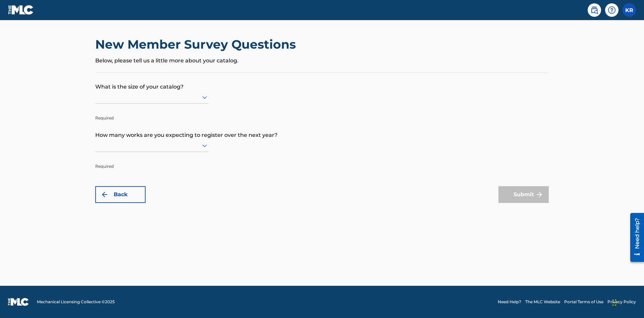  I want to click on a: Need Help?, so click(510, 302).